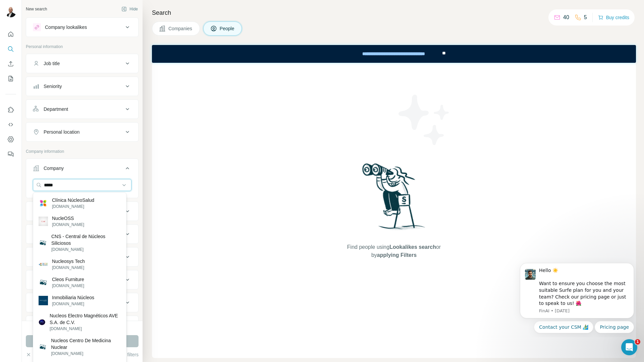  Describe the element at coordinates (394, 13) in the screenshot. I see `h4: Search` at that location.